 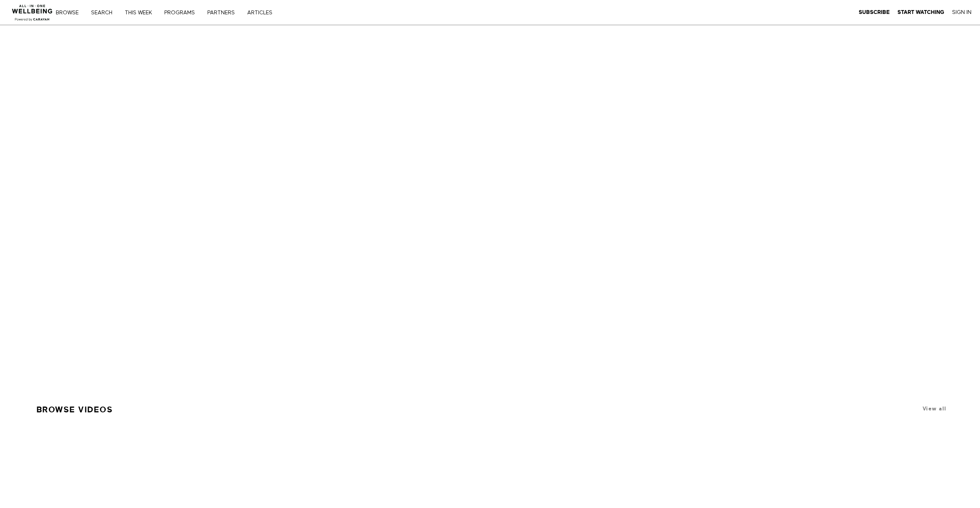 What do you see at coordinates (962, 12) in the screenshot?
I see `a: Sign In` at bounding box center [962, 12].